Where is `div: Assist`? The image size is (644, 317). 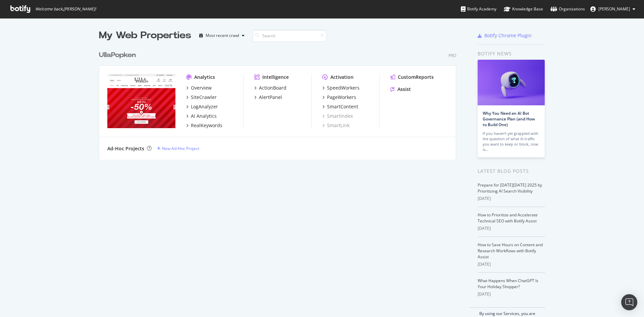 div: Assist is located at coordinates (404, 89).